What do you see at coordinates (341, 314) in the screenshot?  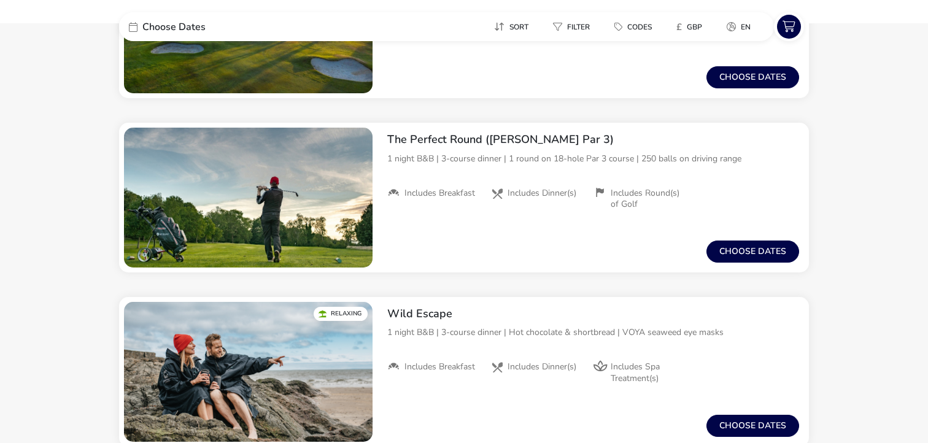 I see `div: Relaxing` at bounding box center [341, 314].